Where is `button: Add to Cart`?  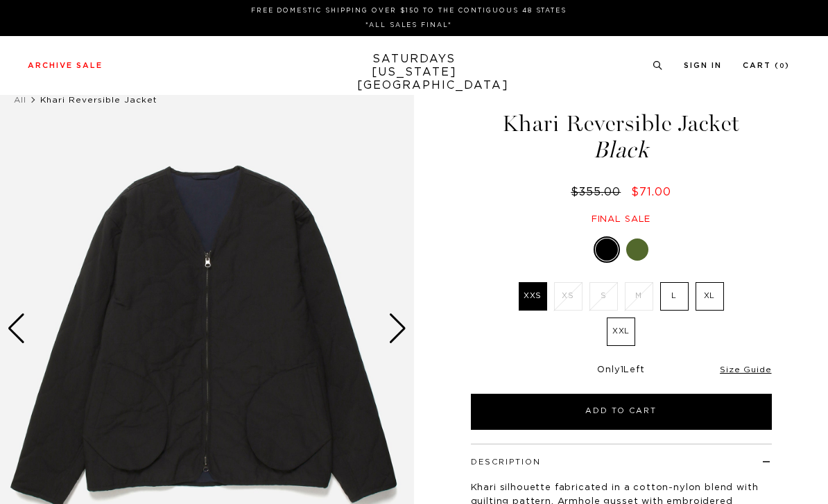 button: Add to Cart is located at coordinates (621, 412).